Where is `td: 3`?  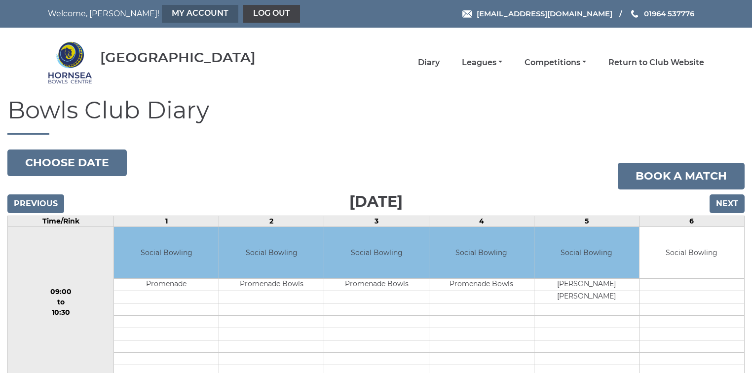 td: 3 is located at coordinates (377, 221).